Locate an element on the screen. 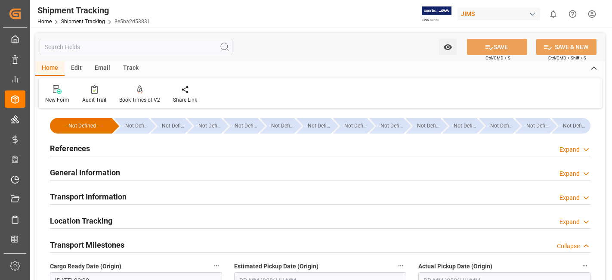 The height and width of the screenshot is (280, 612). div: Shipment Tracking is located at coordinates (94, 10).